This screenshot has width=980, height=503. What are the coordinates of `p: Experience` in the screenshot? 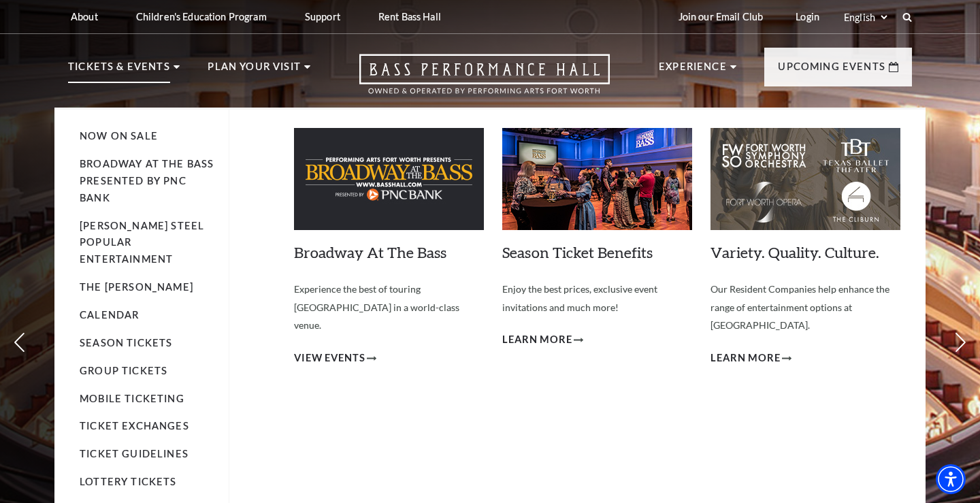 It's located at (693, 71).